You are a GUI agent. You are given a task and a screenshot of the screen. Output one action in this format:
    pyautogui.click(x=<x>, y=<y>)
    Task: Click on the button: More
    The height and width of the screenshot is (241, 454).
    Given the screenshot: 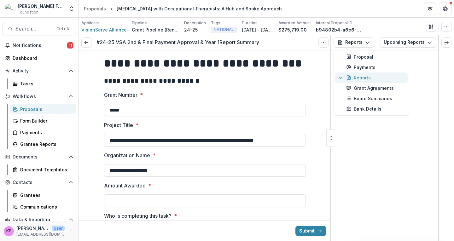 What is the action you would take?
    pyautogui.click(x=71, y=231)
    